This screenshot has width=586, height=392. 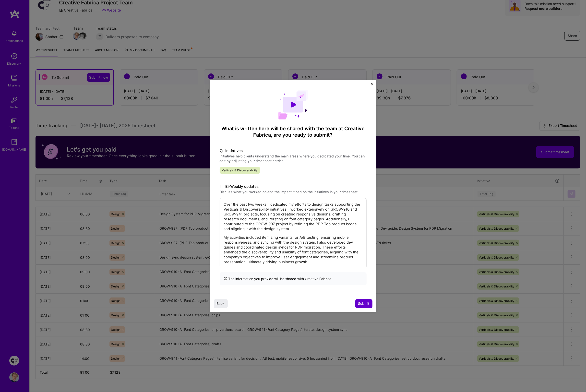 I want to click on label: Initiatives, so click(x=293, y=151).